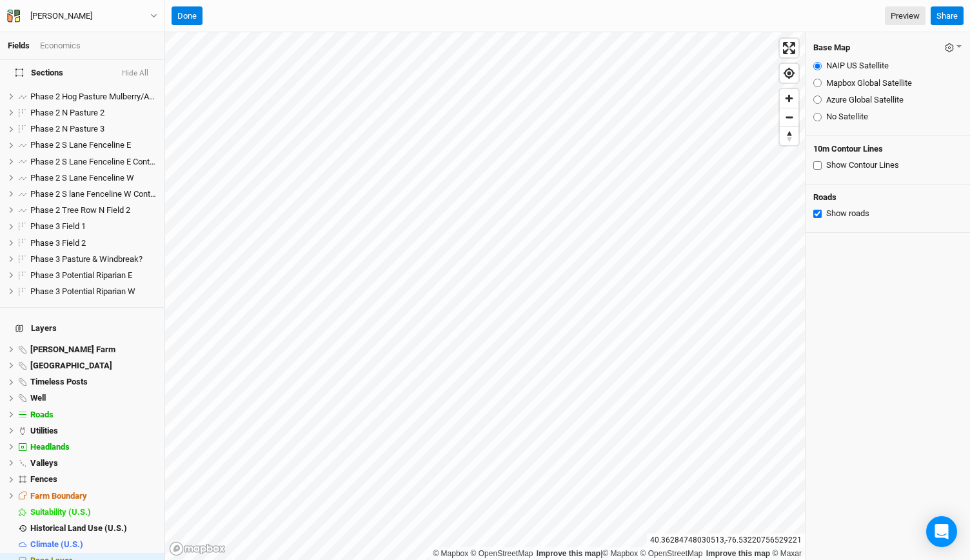  I want to click on div: Phase 2 S Lane Fenceline W, so click(94, 178).